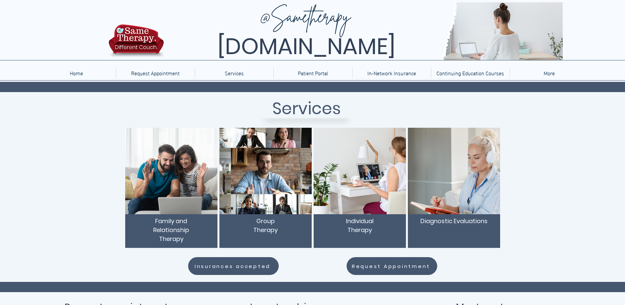 The width and height of the screenshot is (625, 305). Describe the element at coordinates (470, 73) in the screenshot. I see `a: Continuing Education Courses` at that location.